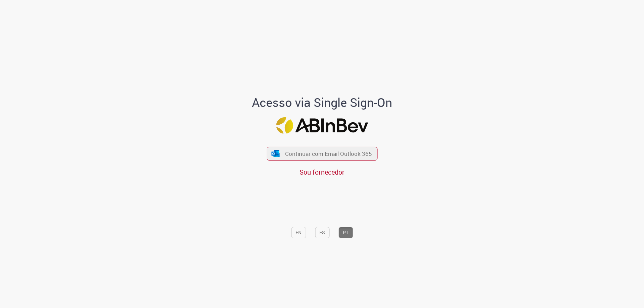 This screenshot has width=644, height=308. Describe the element at coordinates (322, 172) in the screenshot. I see `span: Sou fornecedor` at that location.